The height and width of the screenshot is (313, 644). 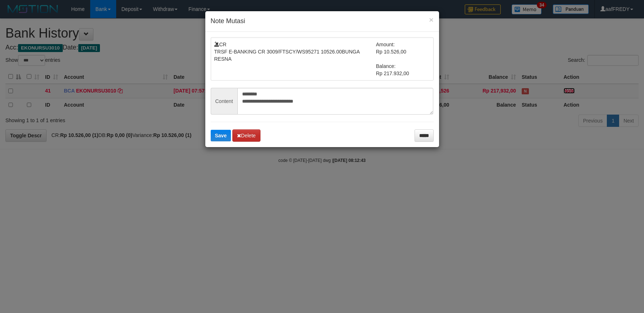 What do you see at coordinates (403, 59) in the screenshot?
I see `td: Amount: Rp 10.526,00 Balance: Rp 217.932,00` at bounding box center [403, 59].